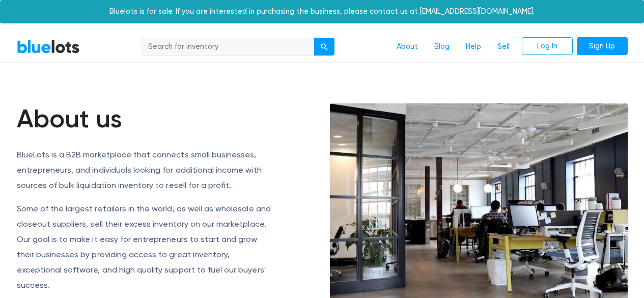  I want to click on p: BlueLots is a B2B marketplace that connects small businesses, entrepreneurs, and individuals look..., so click(145, 170).